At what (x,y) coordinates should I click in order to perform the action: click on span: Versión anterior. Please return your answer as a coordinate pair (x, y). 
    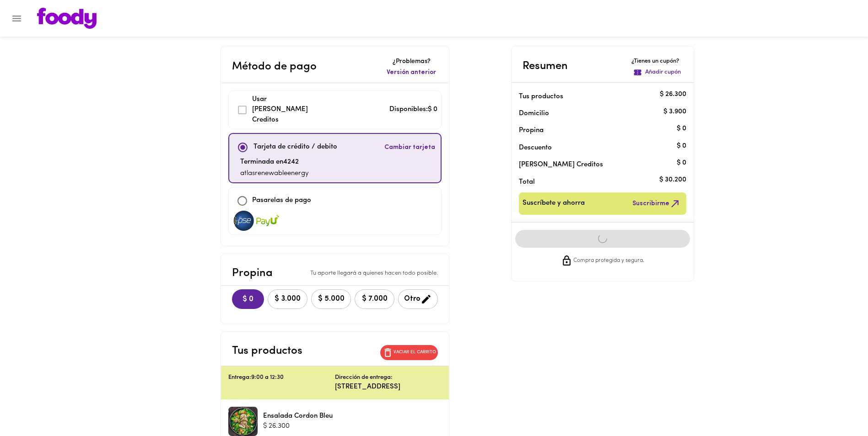
    Looking at the image, I should click on (412, 73).